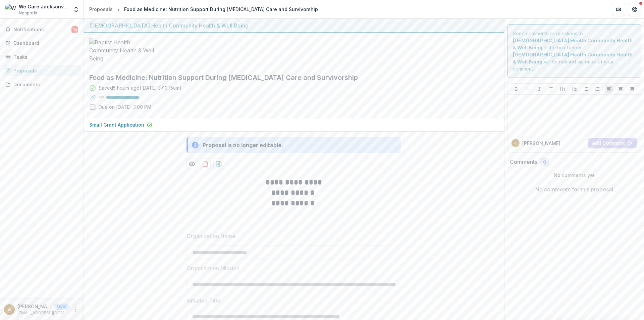 This screenshot has height=320, width=644. Describe the element at coordinates (574, 175) in the screenshot. I see `p: No comments yet` at that location.